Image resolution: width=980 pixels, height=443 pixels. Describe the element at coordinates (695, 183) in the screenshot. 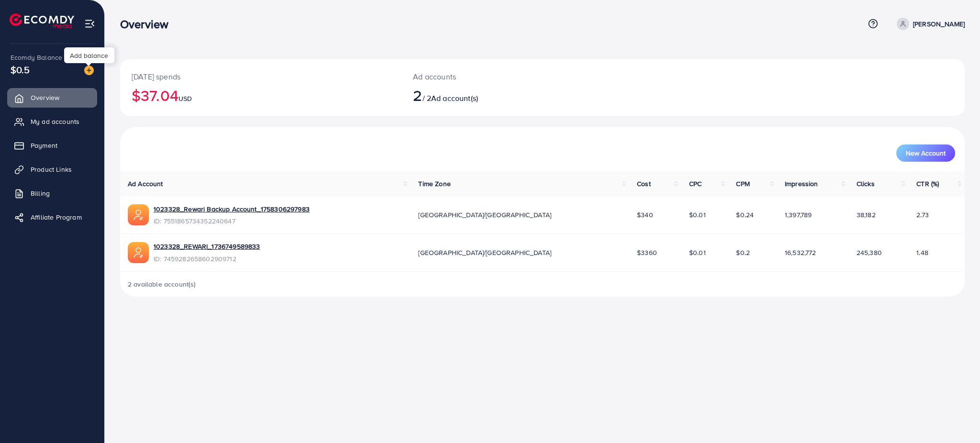

I see `span: CPC` at that location.